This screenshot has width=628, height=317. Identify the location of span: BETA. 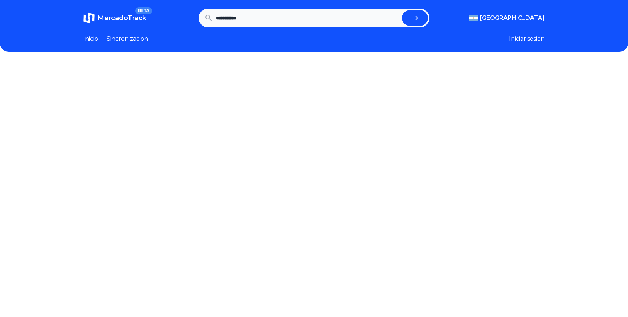
(143, 11).